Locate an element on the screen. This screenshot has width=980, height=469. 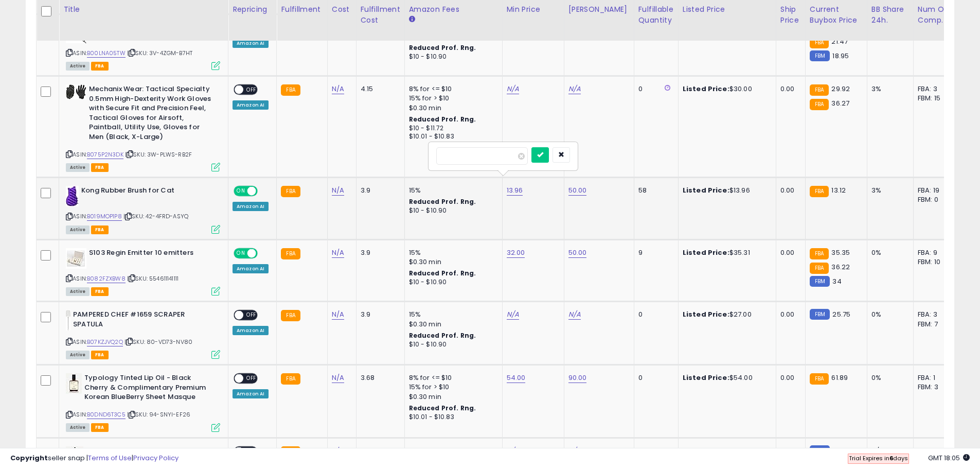
span: | SKU: 80-VD73-NV80 is located at coordinates (159, 342).